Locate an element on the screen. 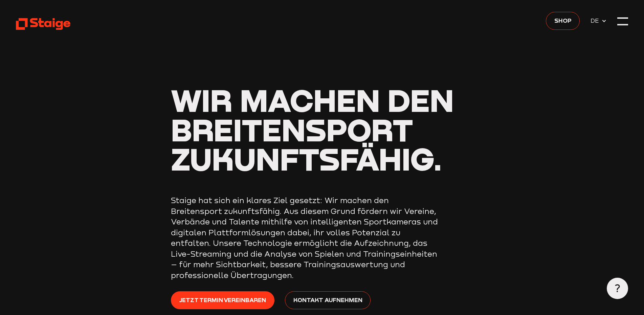 The height and width of the screenshot is (315, 644). span: Wir machen den Breitensport zukunftsfähig. is located at coordinates (312, 129).